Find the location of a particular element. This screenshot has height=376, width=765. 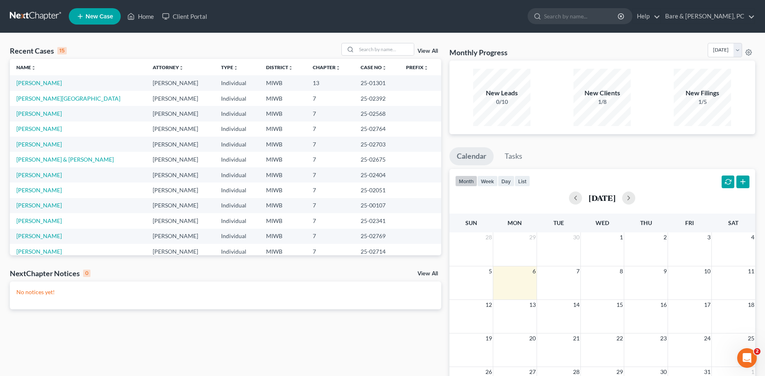

a: Attorneyunfold_more is located at coordinates (168, 67).